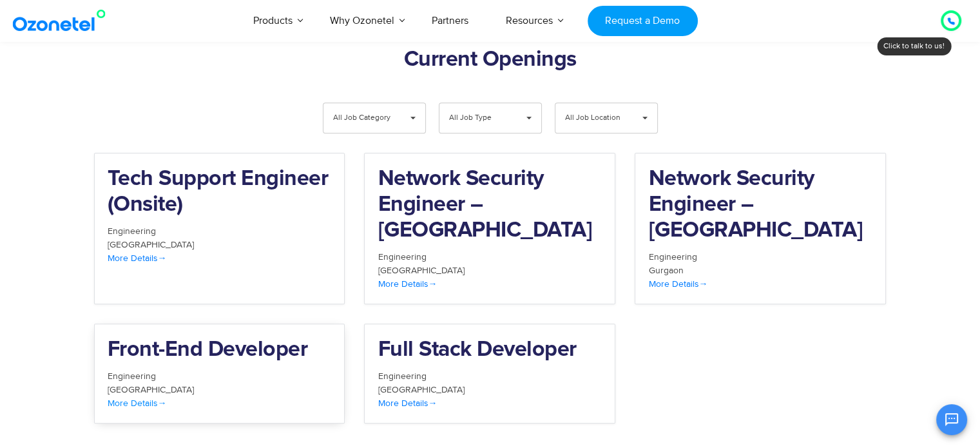 This screenshot has width=980, height=448. What do you see at coordinates (363, 118) in the screenshot?
I see `span: All Job Category` at bounding box center [363, 118].